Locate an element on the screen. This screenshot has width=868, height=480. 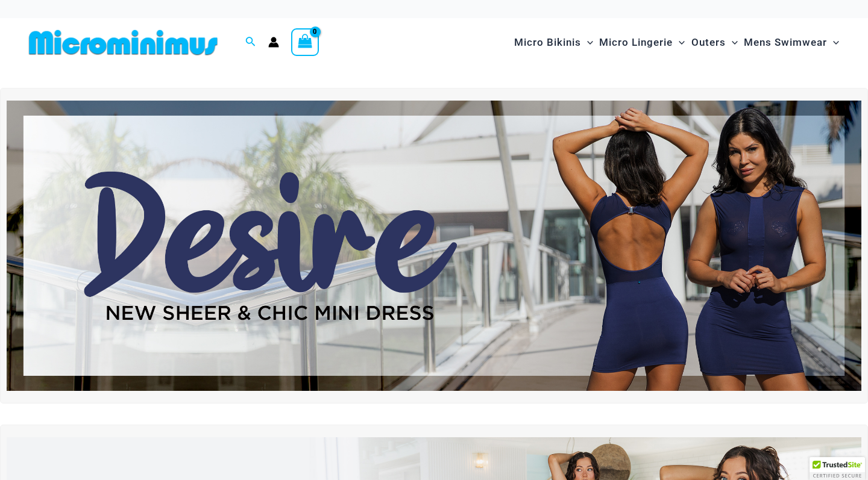
span: Micro Bikinis is located at coordinates (547, 42).